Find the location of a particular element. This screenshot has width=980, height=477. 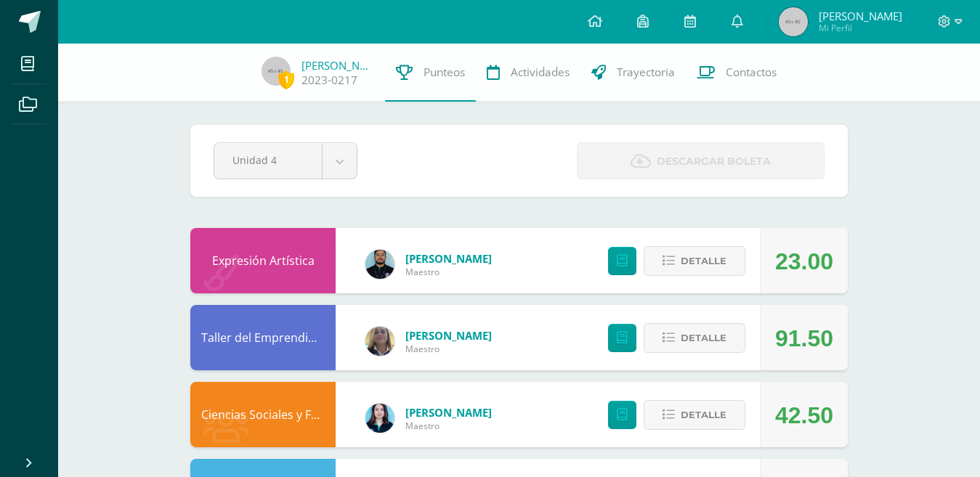

span: Trayectoria is located at coordinates (645, 72).